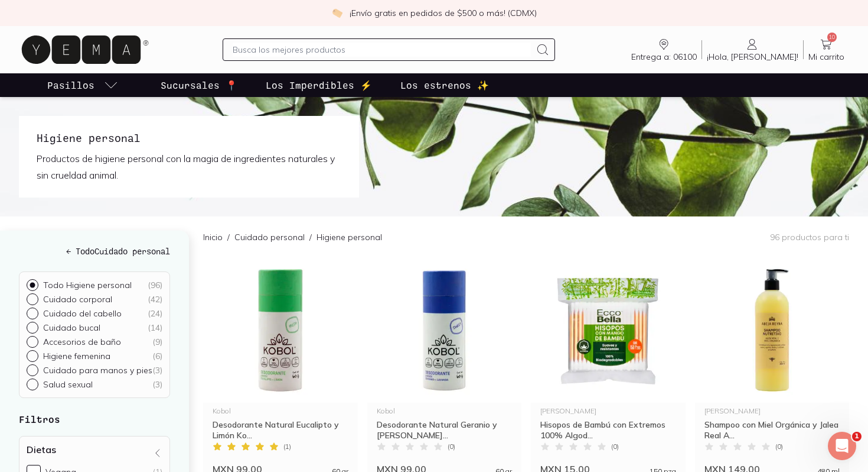 Image resolution: width=868 pixels, height=472 pixels. What do you see at coordinates (155, 327) in the screenshot?
I see `div: ( 14 )` at bounding box center [155, 327].